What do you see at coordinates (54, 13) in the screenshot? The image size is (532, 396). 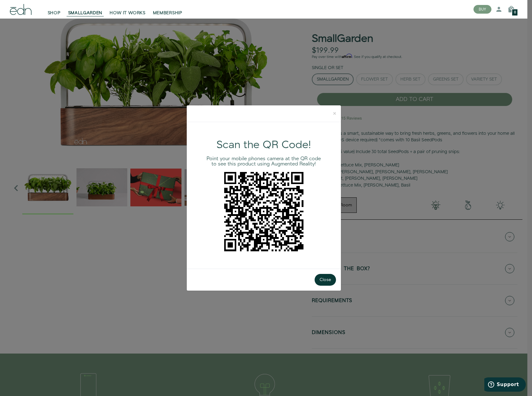 I see `span: SHOP` at bounding box center [54, 13].